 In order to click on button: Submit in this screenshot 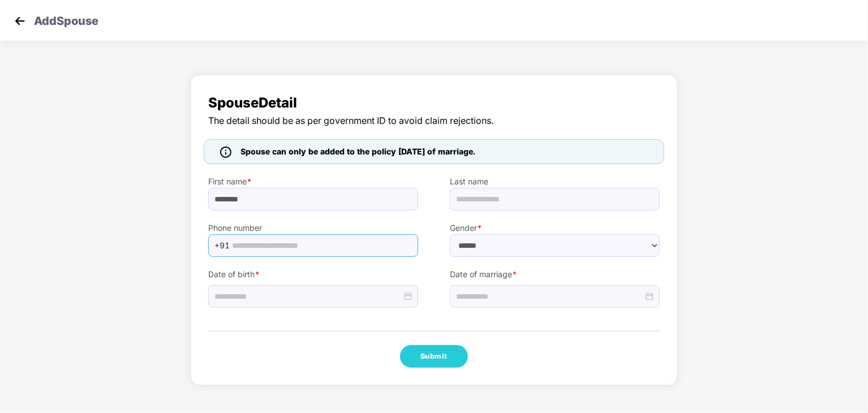, I will do `click(434, 356)`.